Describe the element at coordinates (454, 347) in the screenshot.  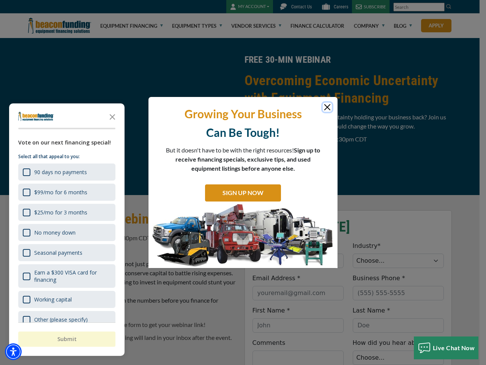
I see `span: Live Chat Now` at that location.